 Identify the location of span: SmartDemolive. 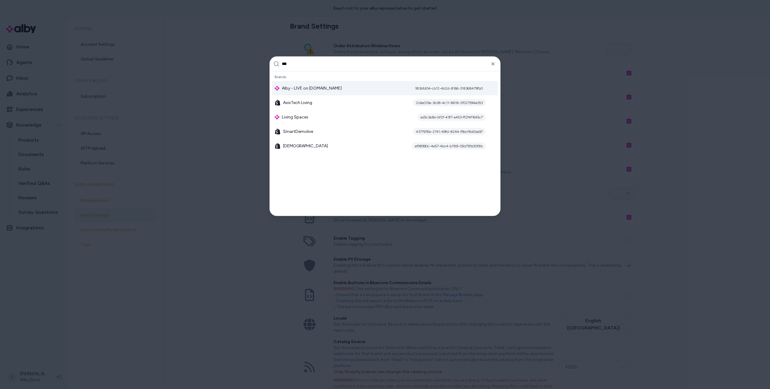
(298, 131).